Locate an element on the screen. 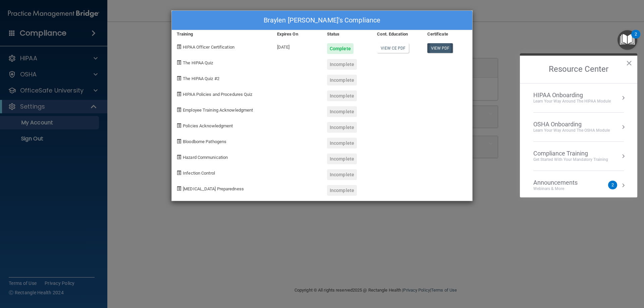 The image size is (644, 308). a: View PDF is located at coordinates (440, 48).